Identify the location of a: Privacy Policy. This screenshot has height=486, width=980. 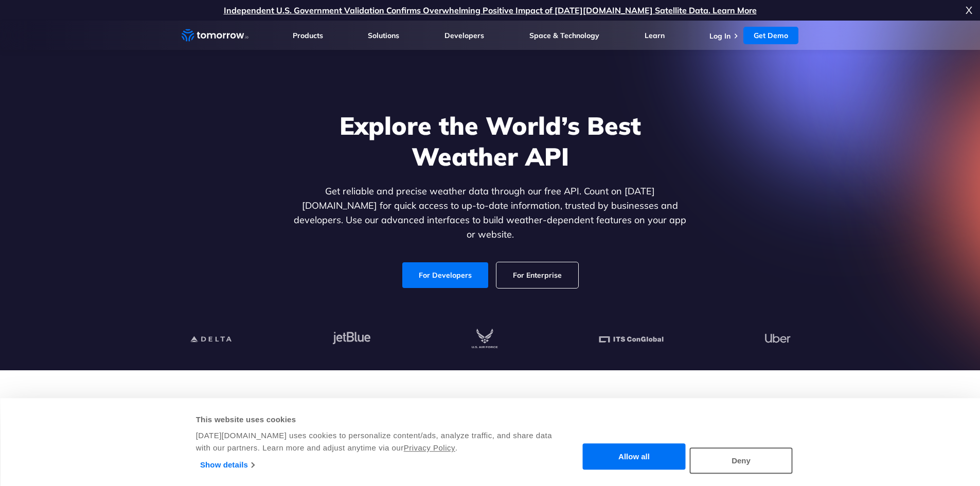
(430, 448).